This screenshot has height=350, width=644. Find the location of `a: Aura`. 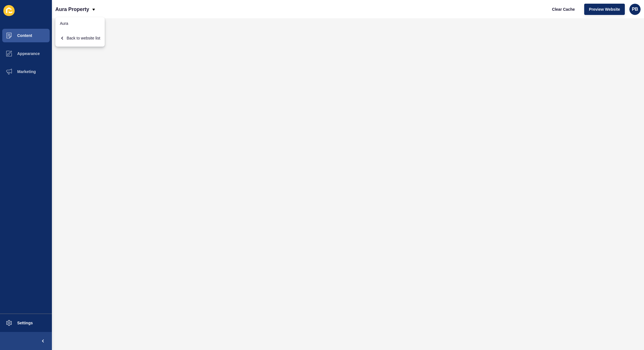

a: Aura is located at coordinates (80, 23).